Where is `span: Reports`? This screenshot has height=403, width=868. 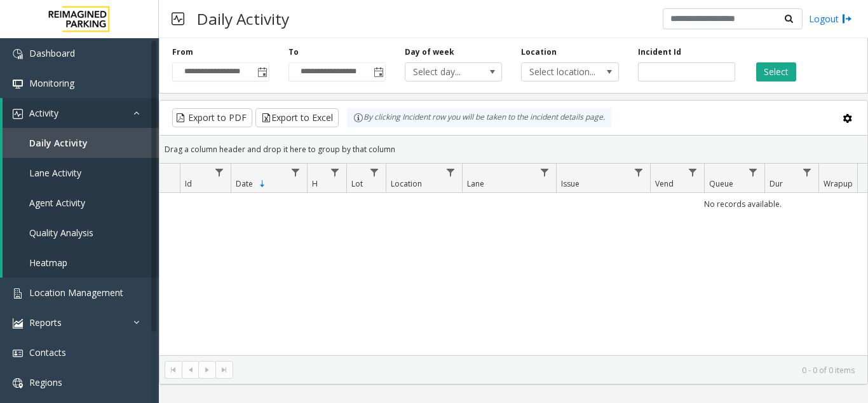 span: Reports is located at coordinates (46, 322).